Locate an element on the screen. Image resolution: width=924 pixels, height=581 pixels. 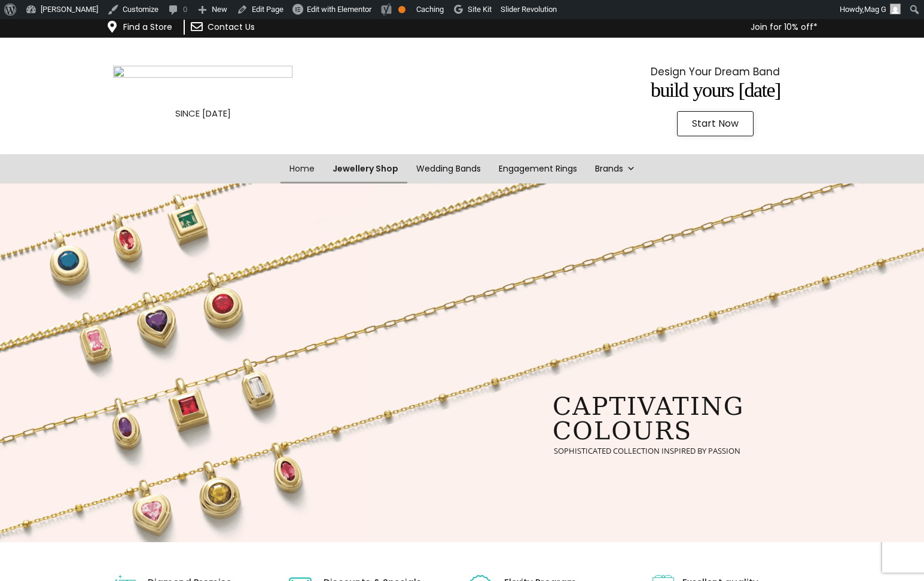
a: Engagement Rings is located at coordinates (537, 168).